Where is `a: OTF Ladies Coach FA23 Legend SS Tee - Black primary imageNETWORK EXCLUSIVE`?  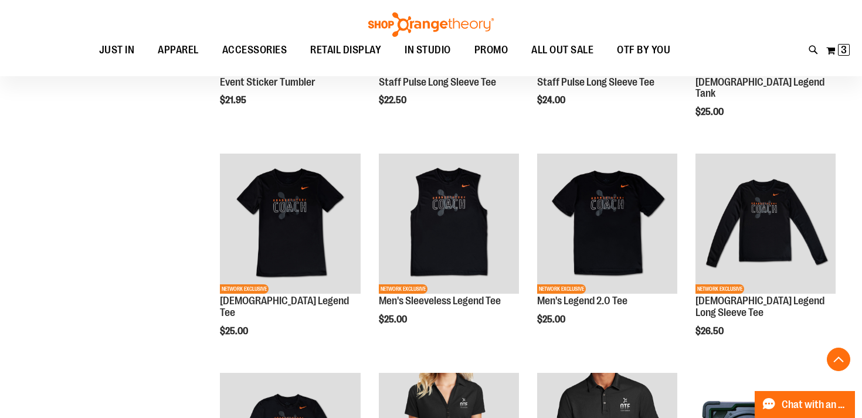 a: OTF Ladies Coach FA23 Legend SS Tee - Black primary imageNETWORK EXCLUSIVE is located at coordinates (290, 225).